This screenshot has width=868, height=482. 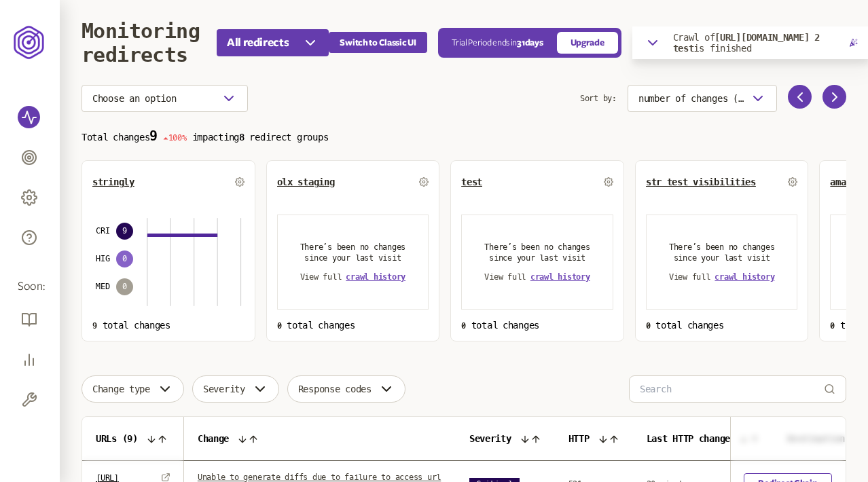 What do you see at coordinates (530, 43) in the screenshot?
I see `span: 31 days` at bounding box center [530, 43].